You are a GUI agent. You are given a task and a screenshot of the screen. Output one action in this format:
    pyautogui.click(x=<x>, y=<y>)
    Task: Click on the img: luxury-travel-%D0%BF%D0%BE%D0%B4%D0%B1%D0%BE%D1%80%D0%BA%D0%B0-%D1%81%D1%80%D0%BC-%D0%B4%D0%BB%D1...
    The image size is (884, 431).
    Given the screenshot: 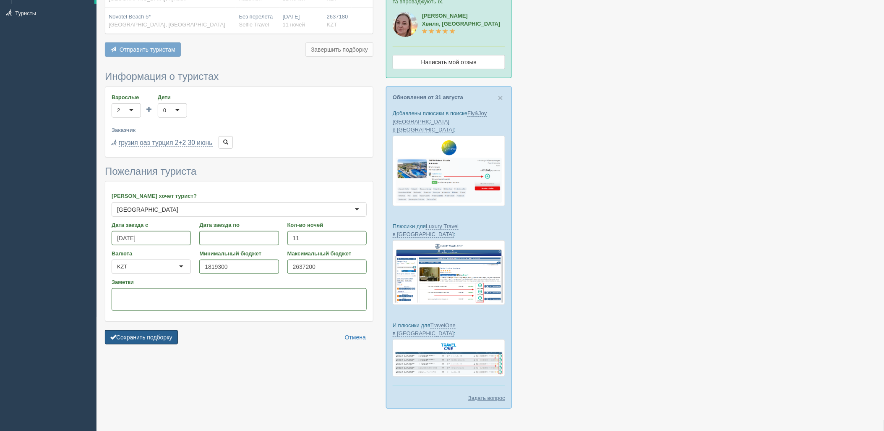 What is the action you would take?
    pyautogui.click(x=449, y=272)
    